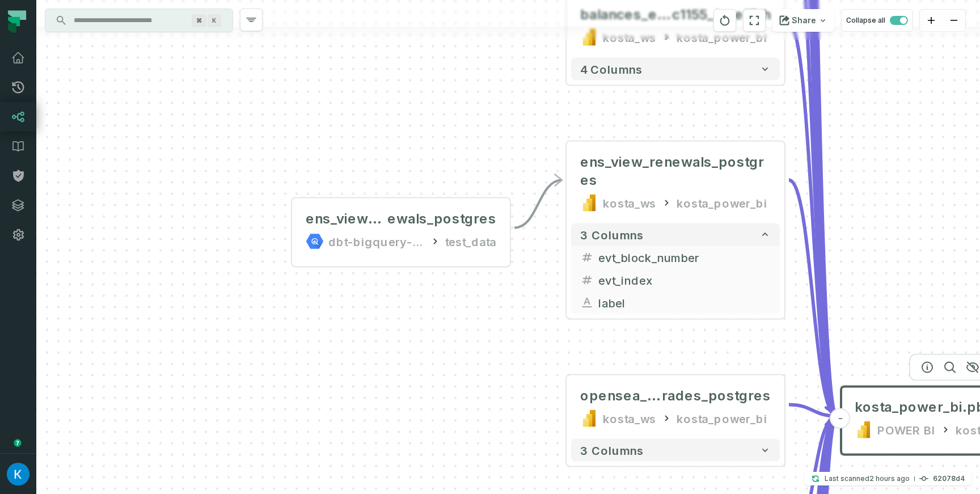 The image size is (980, 494). Describe the element at coordinates (538, 204) in the screenshot. I see `g: Edge from e7295a3bd58210912377df9473933d8f to 7a43d3d17bfd92b8334a934ca7d2f76d` at that location.